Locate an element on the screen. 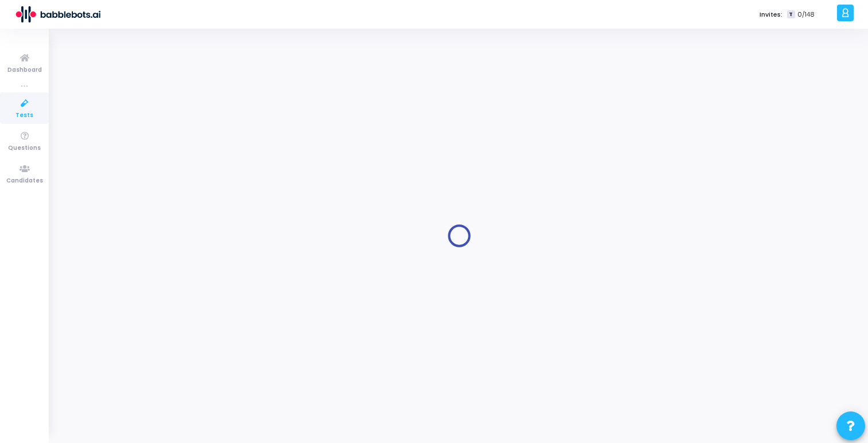 Image resolution: width=868 pixels, height=443 pixels. span: T is located at coordinates (790, 15).